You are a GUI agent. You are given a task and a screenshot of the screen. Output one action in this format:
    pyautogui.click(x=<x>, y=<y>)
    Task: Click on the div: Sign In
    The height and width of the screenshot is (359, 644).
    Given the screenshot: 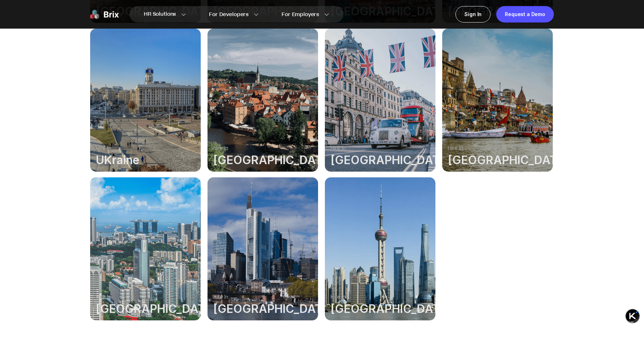 What is the action you would take?
    pyautogui.click(x=473, y=14)
    